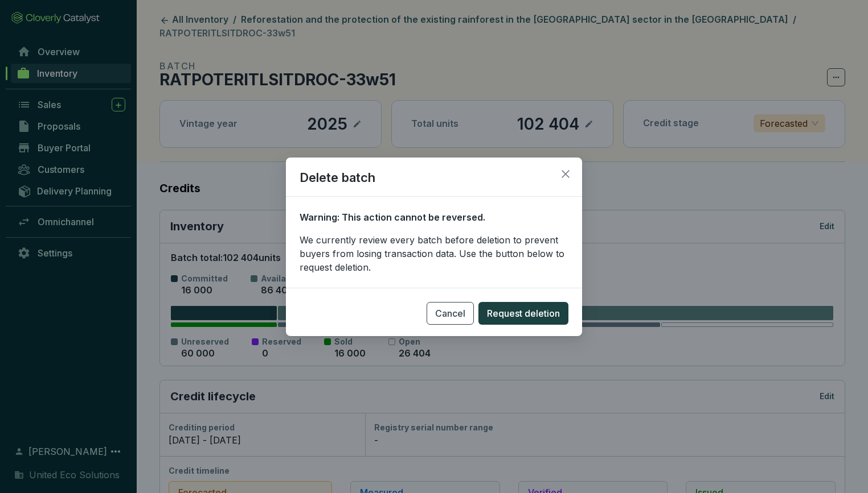 The image size is (868, 493). I want to click on button: Cancel, so click(450, 313).